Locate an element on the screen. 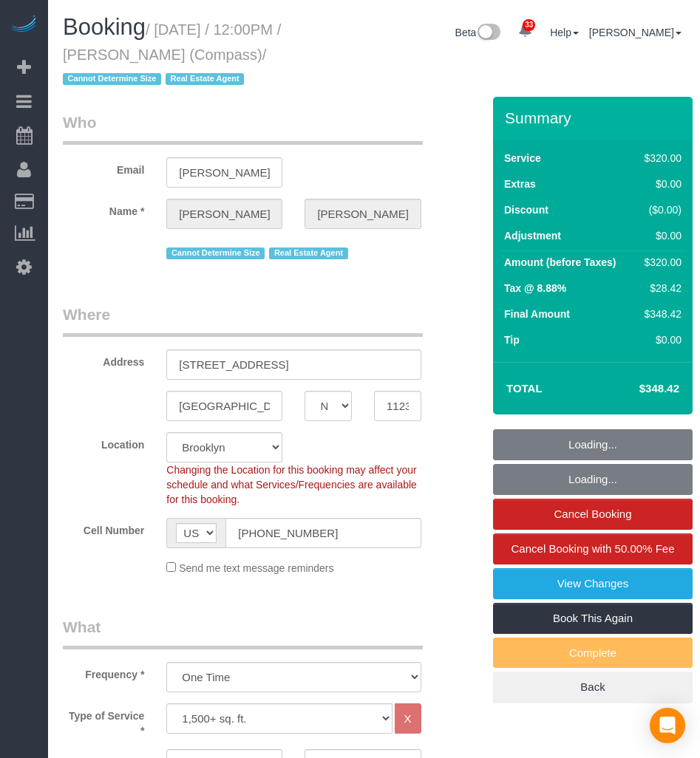  label: Tip is located at coordinates (512, 340).